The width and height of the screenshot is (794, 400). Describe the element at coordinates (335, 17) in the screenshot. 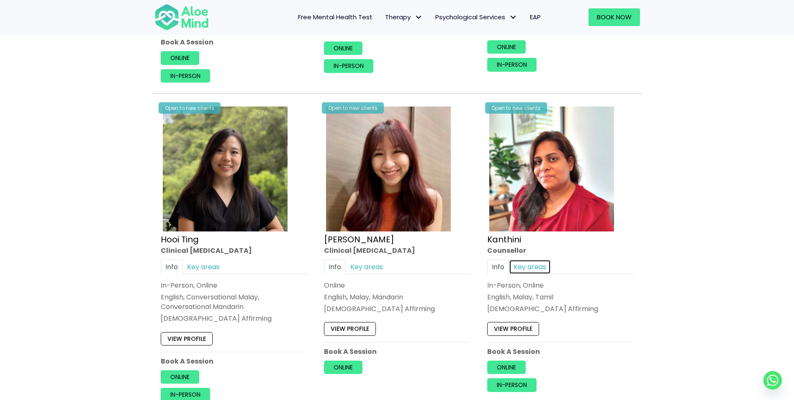

I see `span: Free Mental Health Test` at that location.